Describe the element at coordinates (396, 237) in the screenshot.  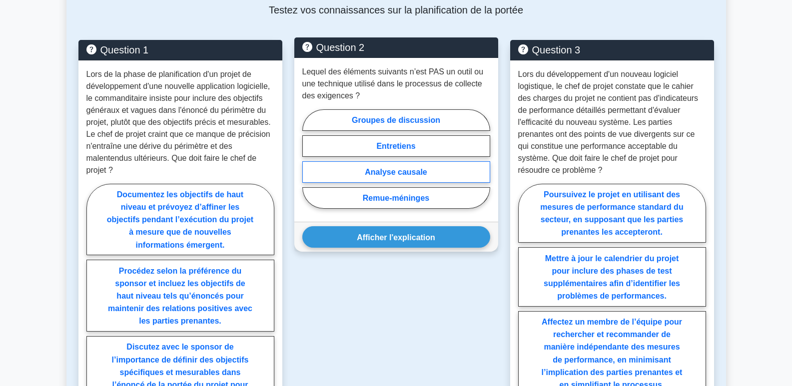
I see `button: Afficher l'explication` at that location.